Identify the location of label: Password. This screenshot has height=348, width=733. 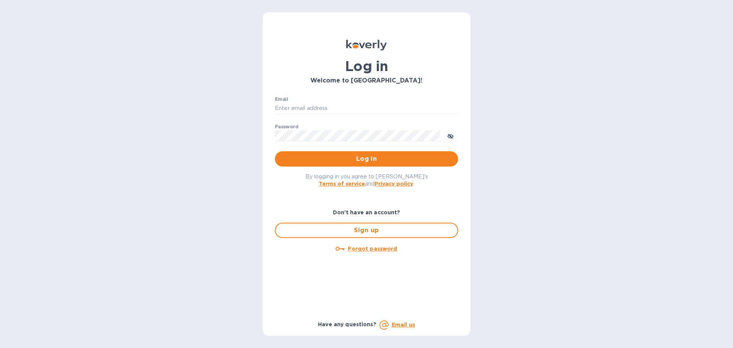
(286, 127).